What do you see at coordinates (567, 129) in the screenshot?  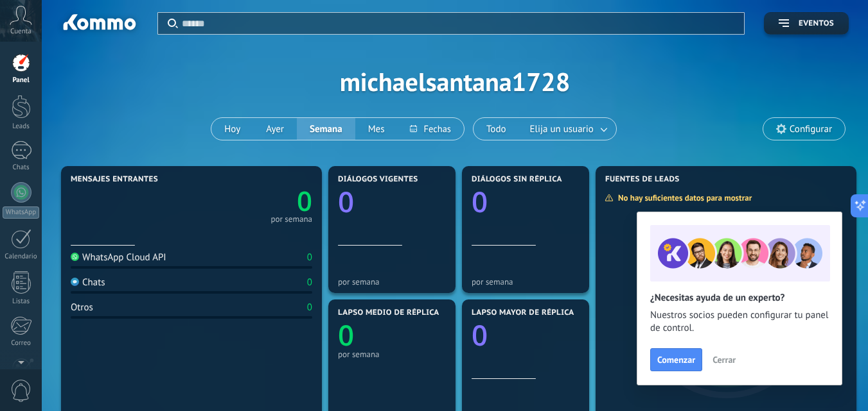 I see `button: Elija un usuario` at bounding box center [567, 129].